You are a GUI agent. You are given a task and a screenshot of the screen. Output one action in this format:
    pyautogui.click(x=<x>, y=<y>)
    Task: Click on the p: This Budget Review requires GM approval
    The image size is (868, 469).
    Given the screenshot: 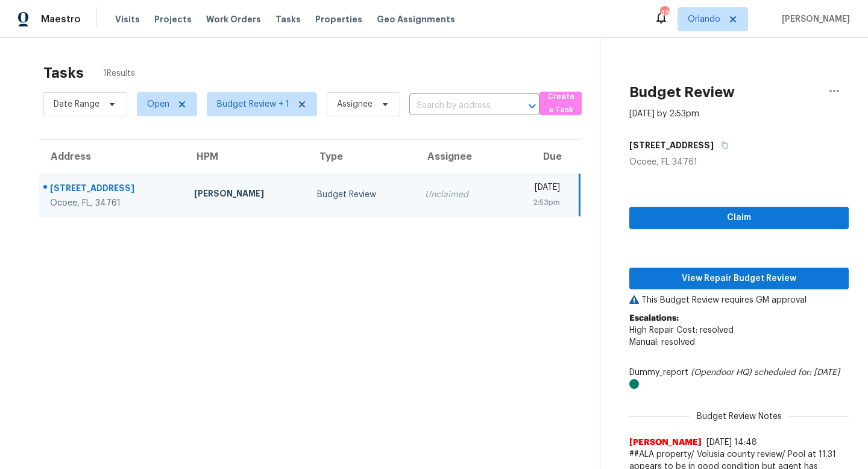 What is the action you would take?
    pyautogui.click(x=739, y=300)
    